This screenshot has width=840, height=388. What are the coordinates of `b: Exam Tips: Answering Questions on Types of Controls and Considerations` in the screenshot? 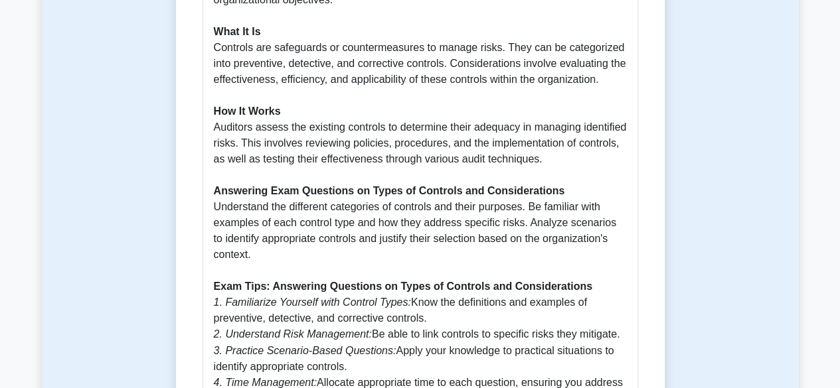 It's located at (403, 286).